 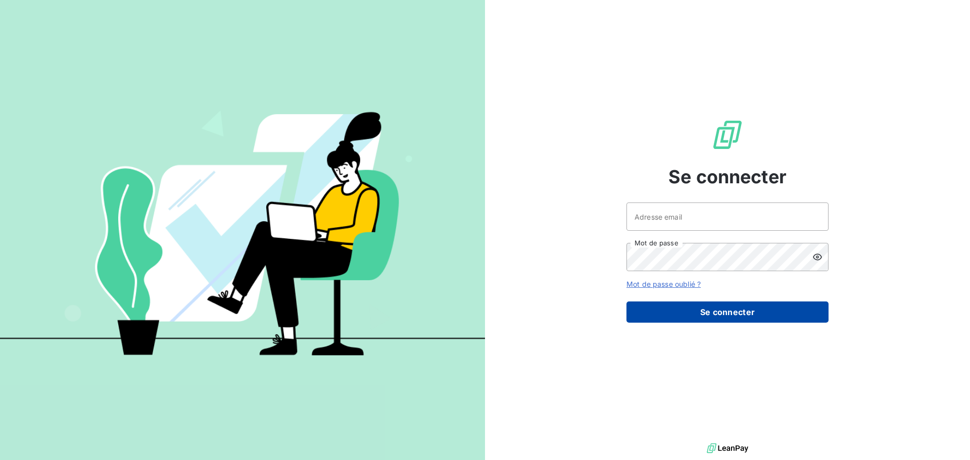 I want to click on span: Se connecter, so click(x=727, y=177).